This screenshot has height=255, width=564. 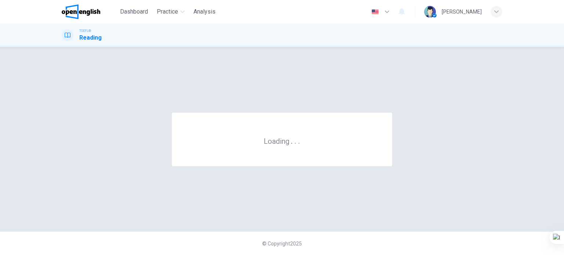 What do you see at coordinates (204, 12) in the screenshot?
I see `a: Analysis` at bounding box center [204, 12].